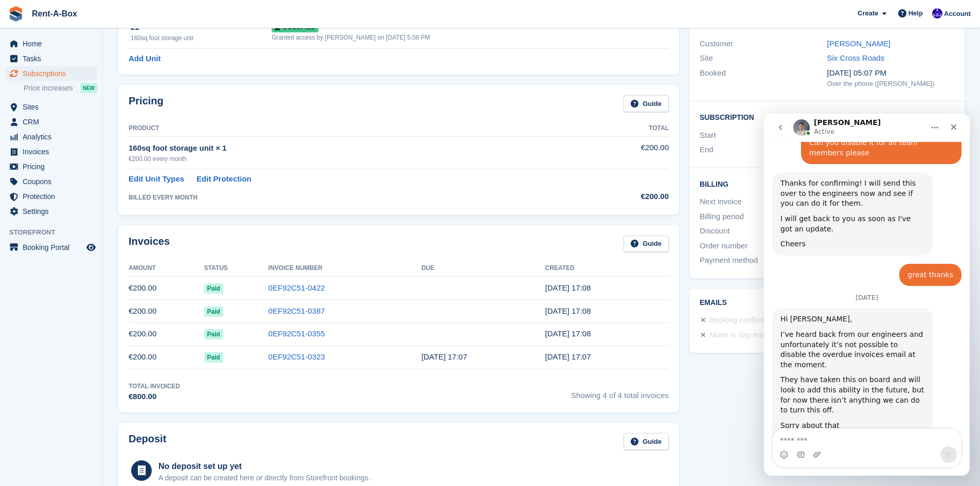 This screenshot has width=980, height=486. Describe the element at coordinates (54, 122) in the screenshot. I see `span: CRM` at that location.